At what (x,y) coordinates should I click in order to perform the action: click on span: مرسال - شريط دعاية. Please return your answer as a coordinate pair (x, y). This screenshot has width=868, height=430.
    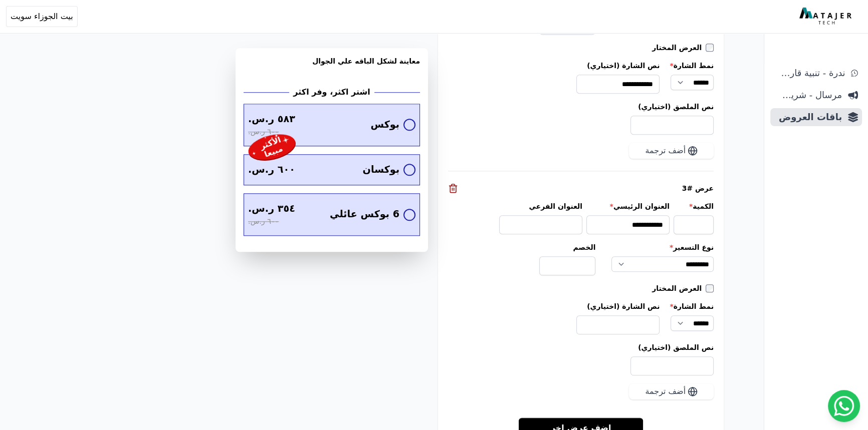
    Looking at the image, I should click on (808, 95).